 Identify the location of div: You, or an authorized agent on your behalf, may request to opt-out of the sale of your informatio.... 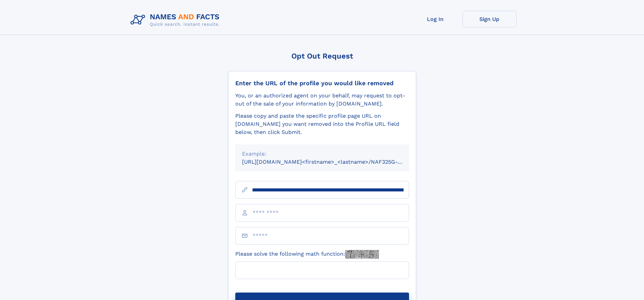
(322, 100).